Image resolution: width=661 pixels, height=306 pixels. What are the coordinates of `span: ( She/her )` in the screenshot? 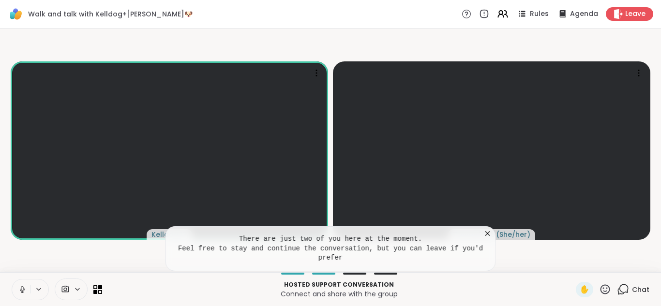 It's located at (513, 235).